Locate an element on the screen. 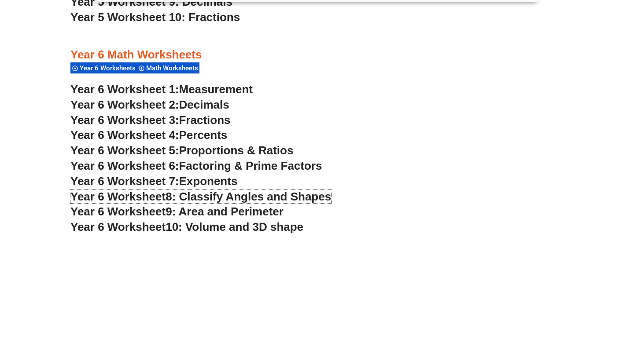  span: Measurement is located at coordinates (216, 89).